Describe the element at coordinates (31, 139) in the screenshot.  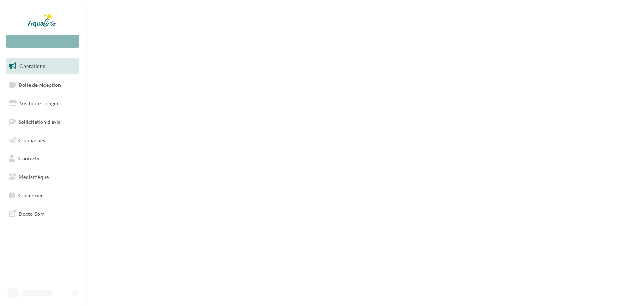
I see `span: Campagnes` at that location.